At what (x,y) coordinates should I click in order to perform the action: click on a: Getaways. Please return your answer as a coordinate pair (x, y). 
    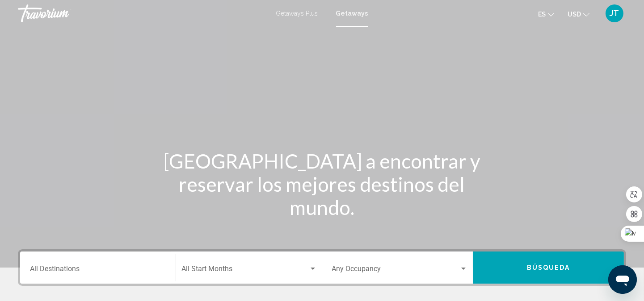
    Looking at the image, I should click on (352, 13).